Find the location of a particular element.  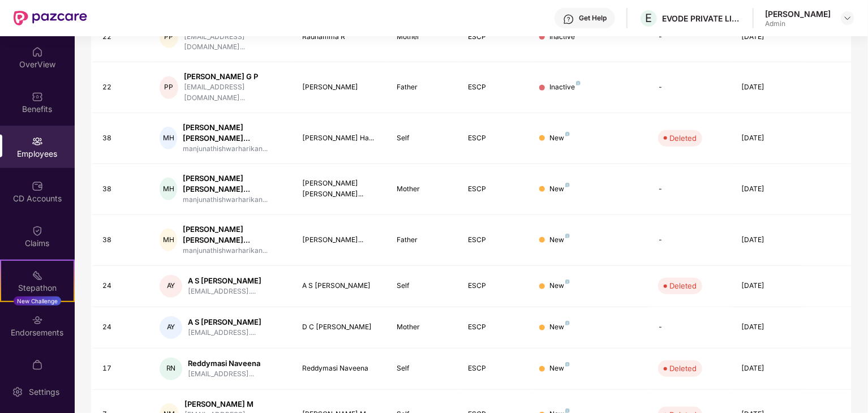

div: Admin is located at coordinates (798, 24).